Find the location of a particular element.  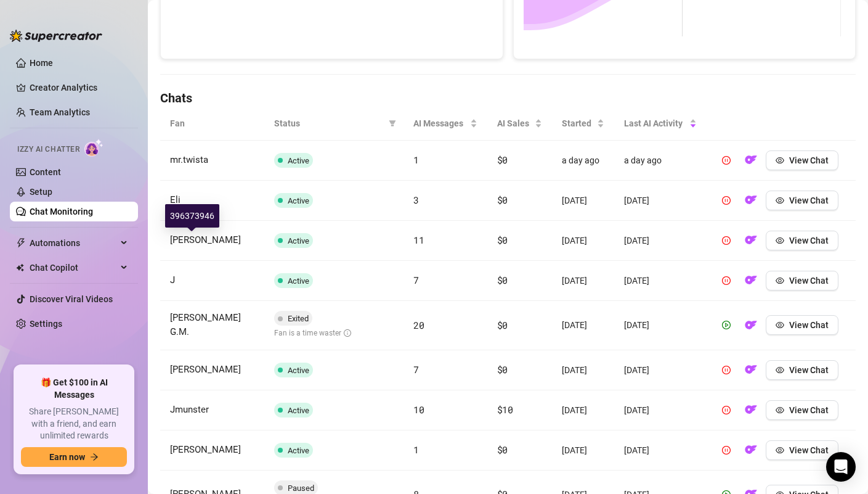

a: Team Analytics is located at coordinates (59, 112).